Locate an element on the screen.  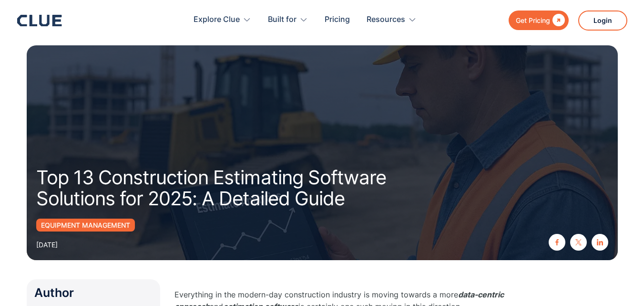
h1: Top 13 Construction Estimating Software Solutions for 2025: A Detailed Guide is located at coordinates (236, 188).